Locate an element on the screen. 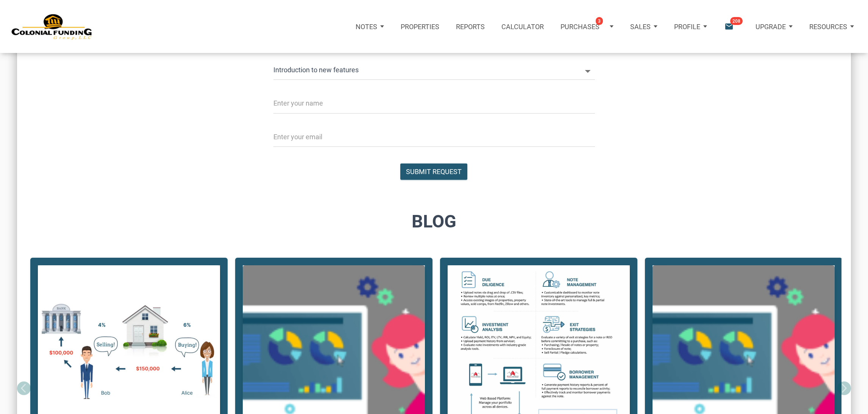 The width and height of the screenshot is (868, 414). button: Reports is located at coordinates (470, 27).